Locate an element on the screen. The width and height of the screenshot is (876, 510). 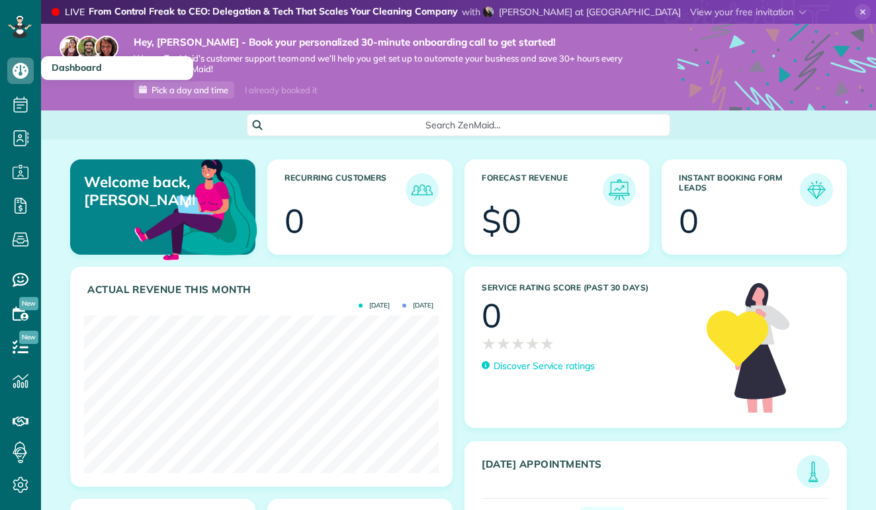
h3: Forecast Revenue is located at coordinates (542, 190).